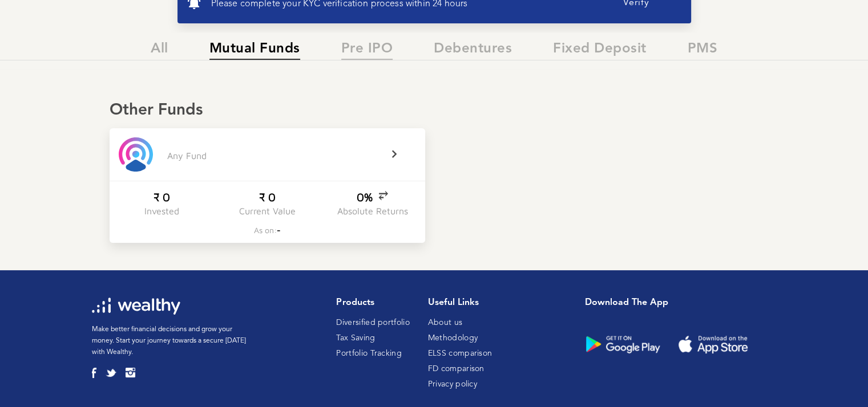 The height and width of the screenshot is (407, 868). I want to click on div: Current Value, so click(267, 211).